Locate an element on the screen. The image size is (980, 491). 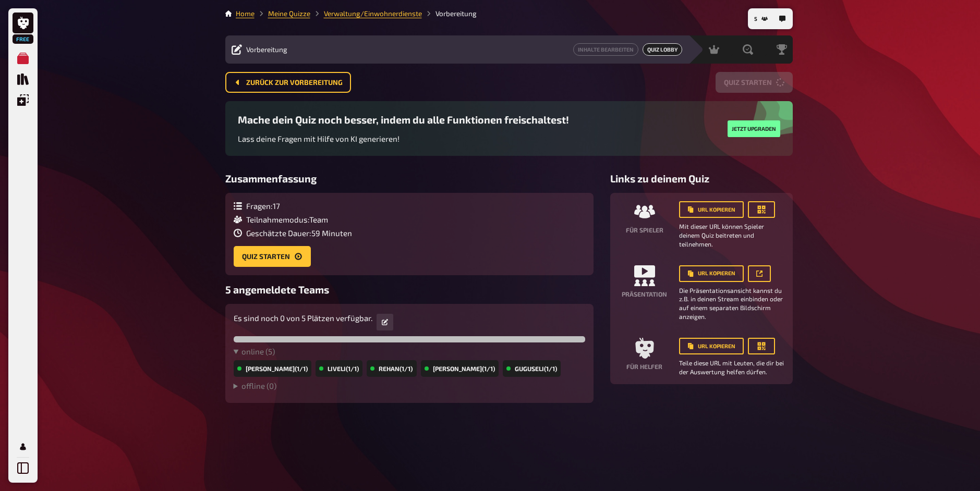
span: 5 is located at coordinates (755, 18).